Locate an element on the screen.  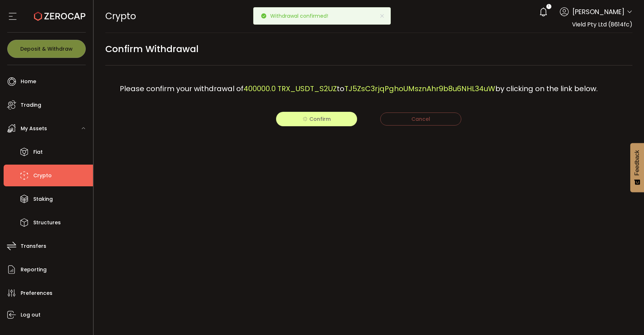
span: 400000.0 TRX_USDT_S2UZ is located at coordinates (290, 88).